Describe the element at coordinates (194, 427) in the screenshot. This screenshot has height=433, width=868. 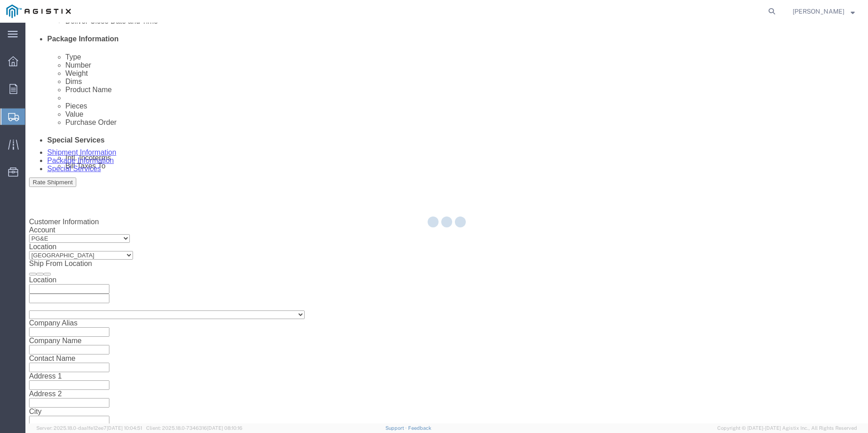
I see `span: Client: 2025.18.0-7346316` at that location.